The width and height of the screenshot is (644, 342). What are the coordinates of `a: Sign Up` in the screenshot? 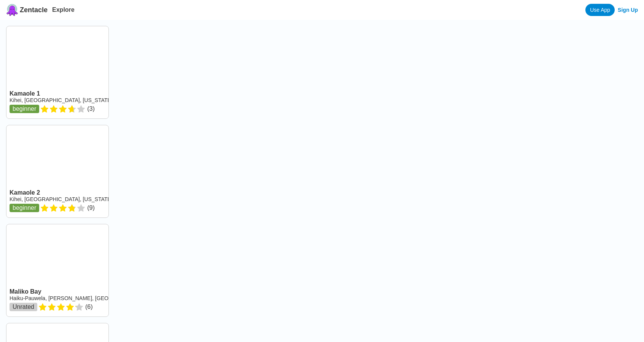 It's located at (628, 10).